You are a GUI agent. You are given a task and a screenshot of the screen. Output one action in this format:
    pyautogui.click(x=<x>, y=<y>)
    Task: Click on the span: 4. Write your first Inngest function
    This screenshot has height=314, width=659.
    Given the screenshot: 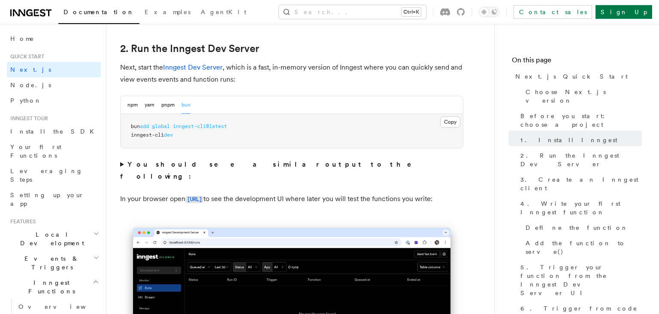 What is the action you would take?
    pyautogui.click(x=581, y=208)
    